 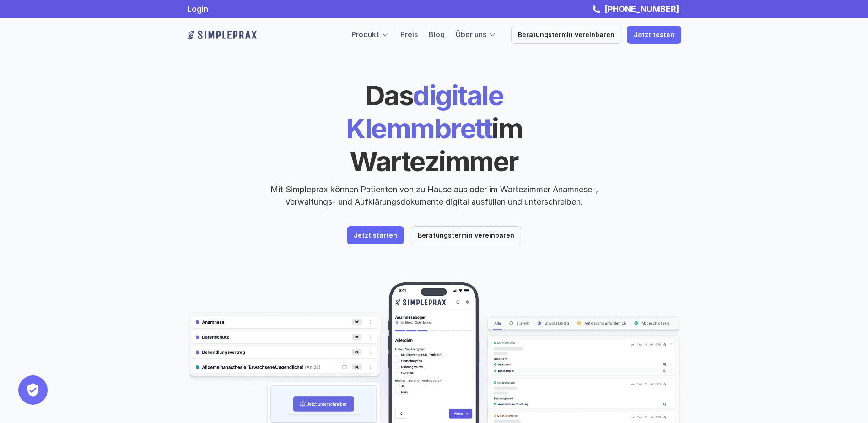 What do you see at coordinates (365, 34) in the screenshot?
I see `a: Produkt` at bounding box center [365, 34].